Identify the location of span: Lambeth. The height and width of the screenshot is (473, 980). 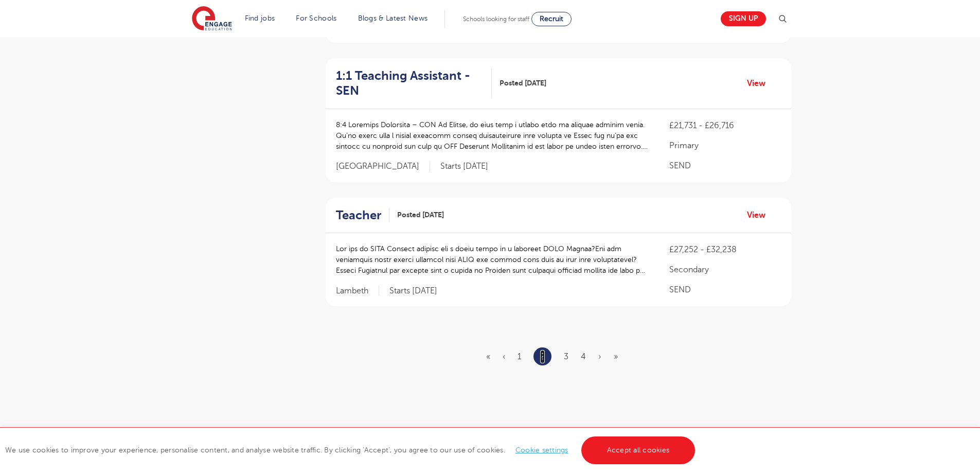
(357, 291).